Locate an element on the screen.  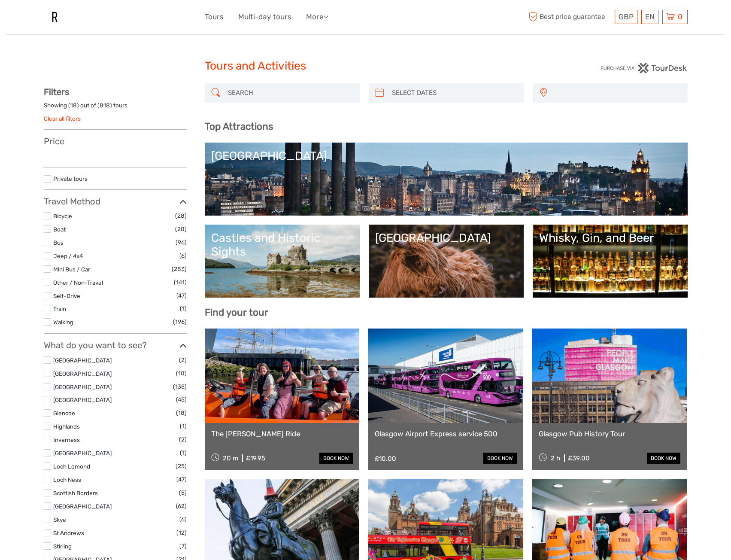
div: Whisky, Gin, and Beer is located at coordinates (610, 238).